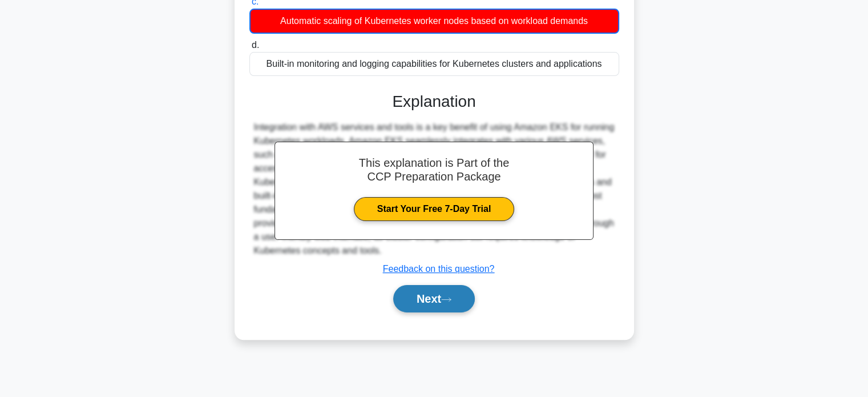 This screenshot has height=397, width=868. What do you see at coordinates (434, 21) in the screenshot?
I see `div: Automatic scaling of Kubernetes worker nodes based on workload demands` at bounding box center [434, 21].